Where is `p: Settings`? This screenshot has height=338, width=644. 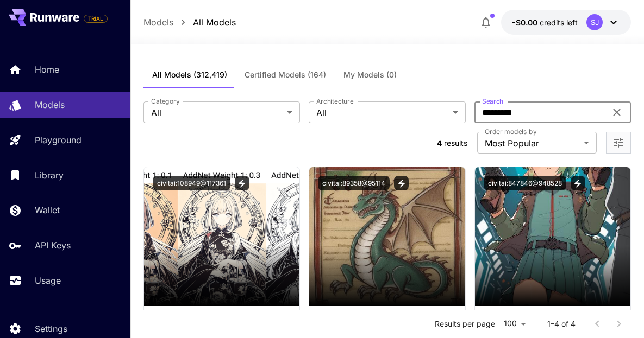 p: Settings is located at coordinates (51, 329).